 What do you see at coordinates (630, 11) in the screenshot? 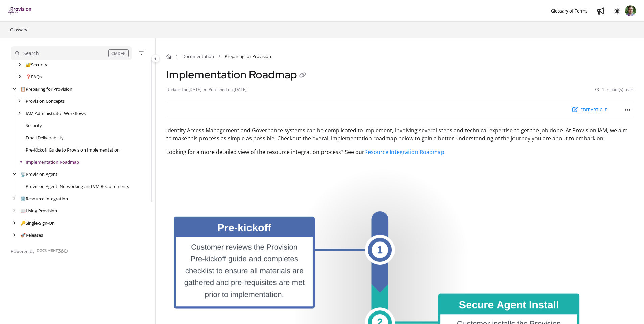
I see `button: bpowers@provisioniam.com` at bounding box center [630, 11].